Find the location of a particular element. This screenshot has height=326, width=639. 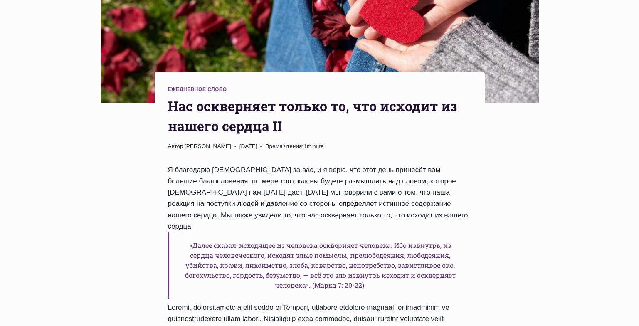

span: minute is located at coordinates (315, 146).